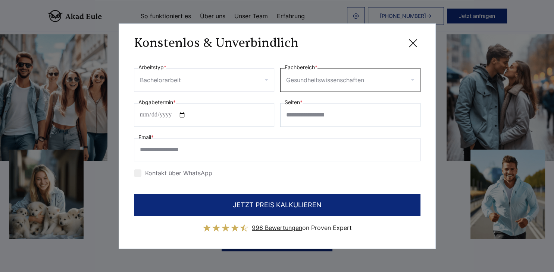 This screenshot has height=272, width=554. I want to click on h3: Konstenlos & Unverbindlich, so click(216, 43).